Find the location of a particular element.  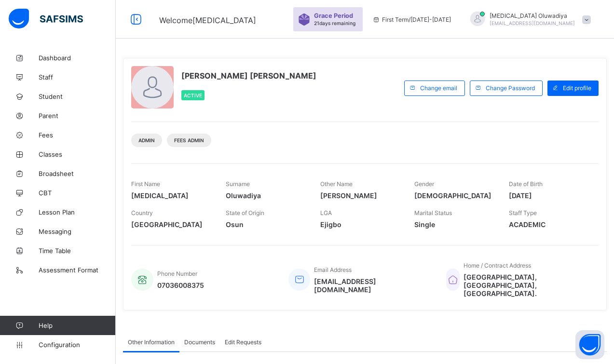

span: LGA is located at coordinates (326, 212).